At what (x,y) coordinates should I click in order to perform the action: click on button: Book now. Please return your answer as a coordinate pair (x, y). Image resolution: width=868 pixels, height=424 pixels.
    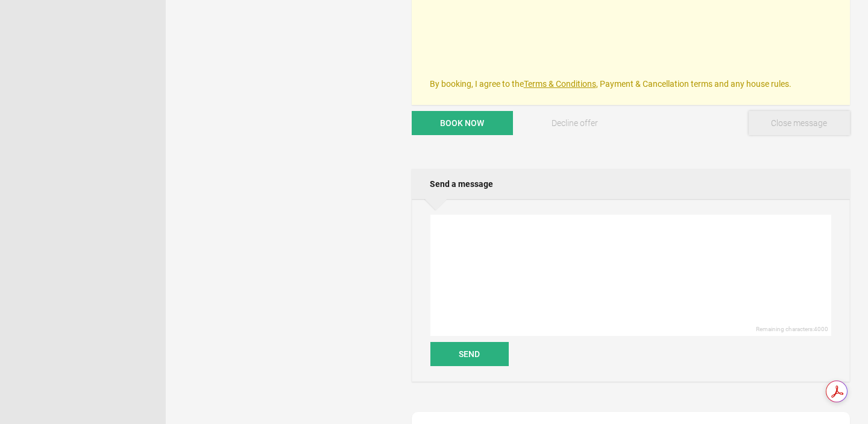
    Looking at the image, I should click on (462, 123).